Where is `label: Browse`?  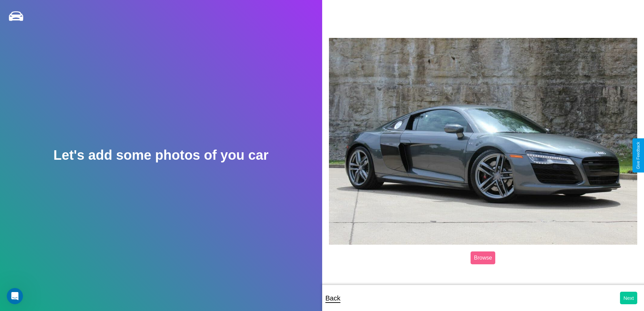
label: Browse is located at coordinates (483, 258).